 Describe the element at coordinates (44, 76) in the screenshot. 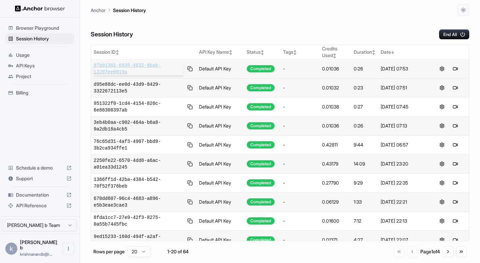

I see `span: Project` at that location.